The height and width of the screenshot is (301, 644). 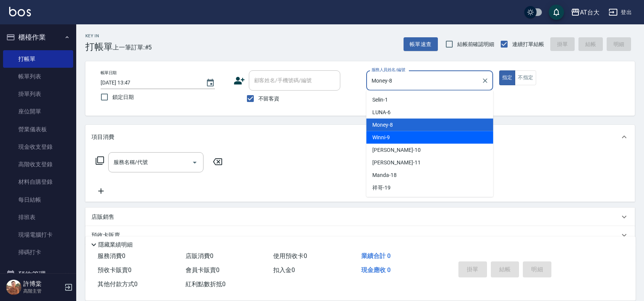 I want to click on span: LUNA -6, so click(x=382, y=112).